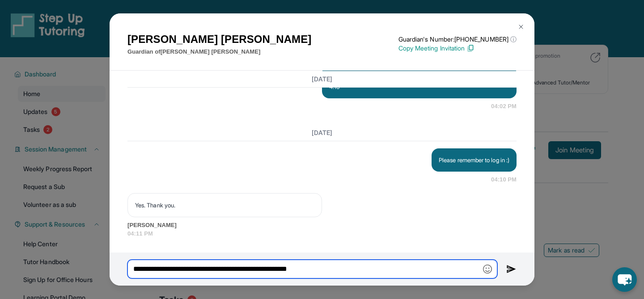 Image resolution: width=644 pixels, height=299 pixels. What do you see at coordinates (322, 234) in the screenshot?
I see `span: 04:11 PM` at bounding box center [322, 234].